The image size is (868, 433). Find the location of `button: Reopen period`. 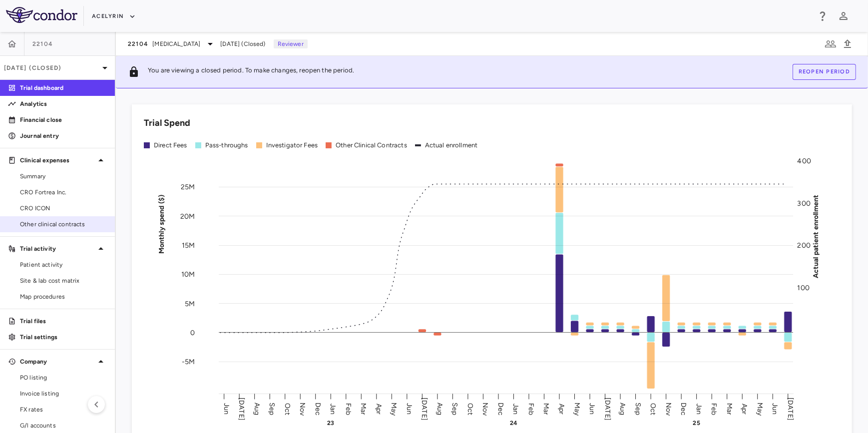

button: Reopen period is located at coordinates (824, 72).